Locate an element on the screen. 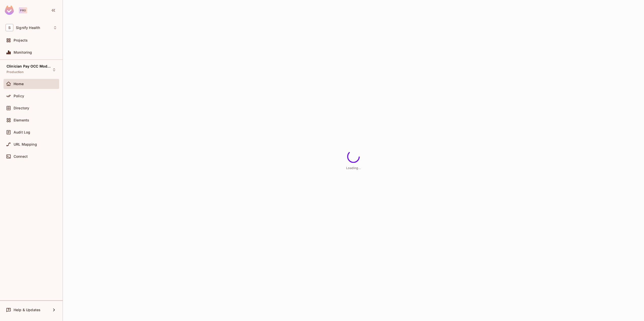  span: Projects is located at coordinates (21, 40).